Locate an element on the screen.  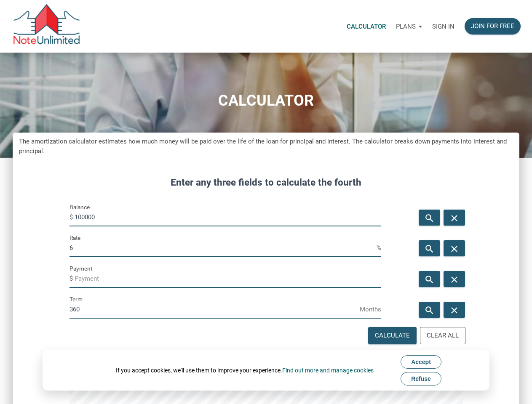
span: Refuse is located at coordinates (421, 378).